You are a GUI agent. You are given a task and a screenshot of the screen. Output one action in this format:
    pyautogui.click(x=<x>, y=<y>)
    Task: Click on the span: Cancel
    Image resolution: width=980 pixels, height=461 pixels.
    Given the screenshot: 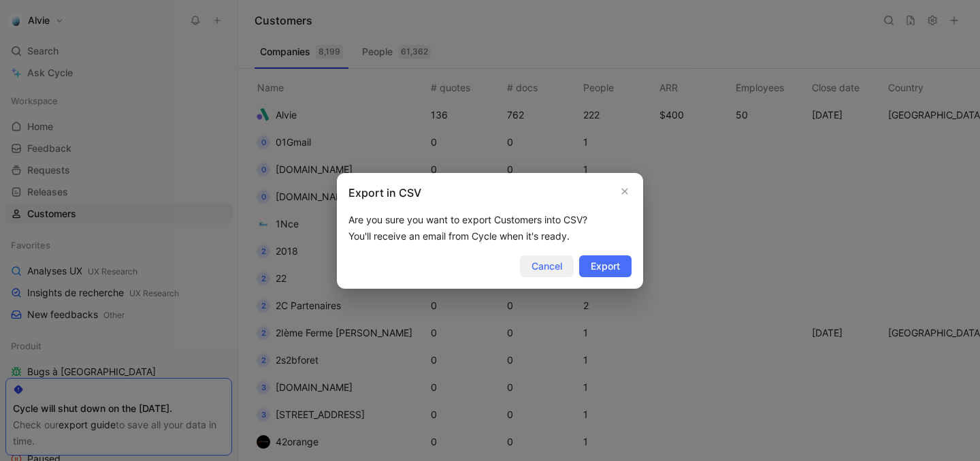 What is the action you would take?
    pyautogui.click(x=546, y=266)
    